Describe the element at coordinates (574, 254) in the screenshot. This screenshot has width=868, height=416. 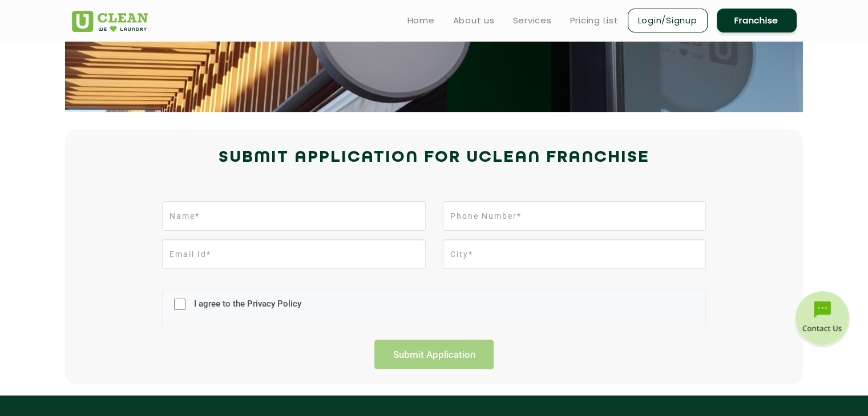
I see `input: City*` at that location.